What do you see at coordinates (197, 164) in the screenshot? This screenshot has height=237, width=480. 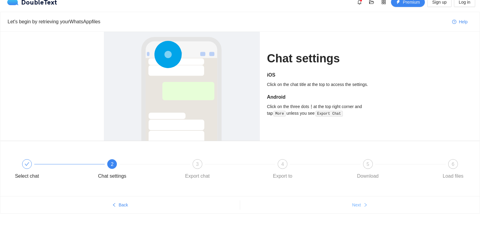 I see `span: 3` at bounding box center [197, 164].